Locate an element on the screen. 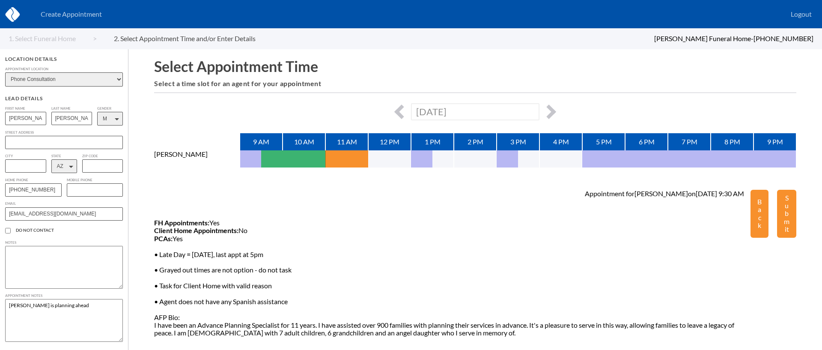  button: Submit is located at coordinates (786, 214).